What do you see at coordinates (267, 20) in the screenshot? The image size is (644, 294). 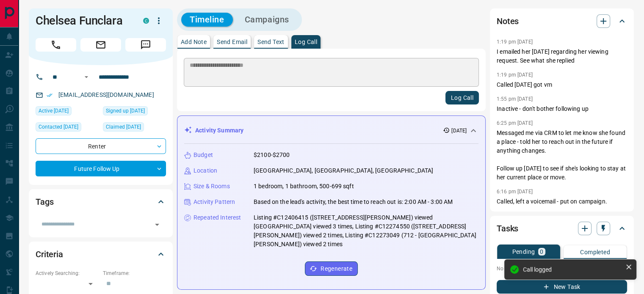 I see `button: Campaigns` at bounding box center [267, 20].